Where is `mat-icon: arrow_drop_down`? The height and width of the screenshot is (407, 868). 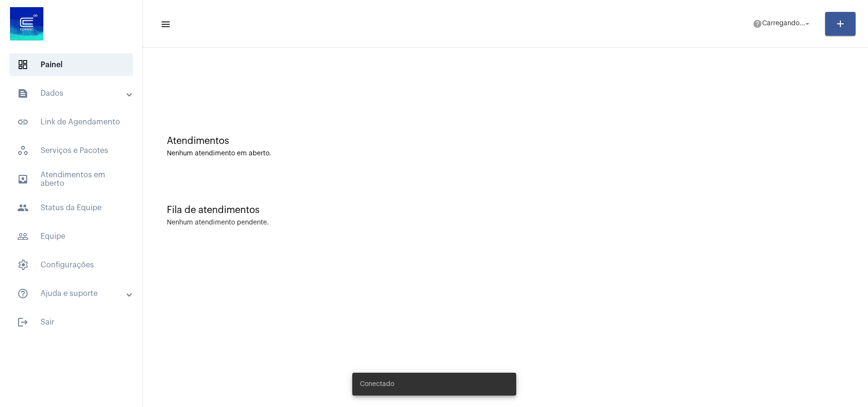 mat-icon: arrow_drop_down is located at coordinates (807, 24).